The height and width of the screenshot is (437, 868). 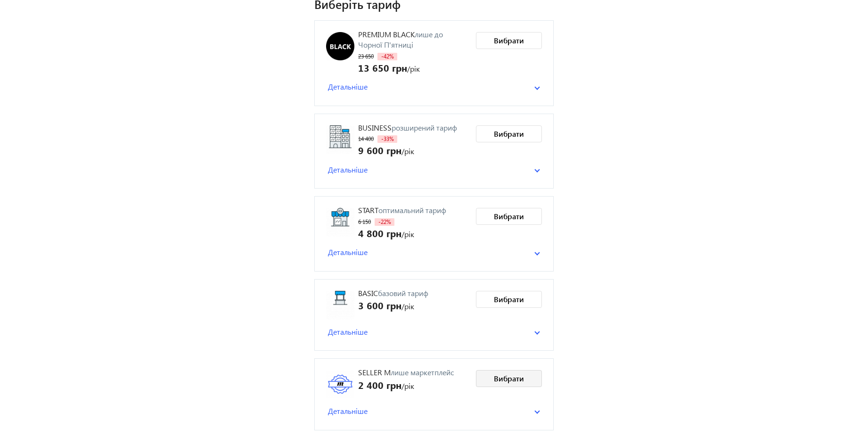 What do you see at coordinates (364, 221) in the screenshot?
I see `span: 6 150` at bounding box center [364, 221].